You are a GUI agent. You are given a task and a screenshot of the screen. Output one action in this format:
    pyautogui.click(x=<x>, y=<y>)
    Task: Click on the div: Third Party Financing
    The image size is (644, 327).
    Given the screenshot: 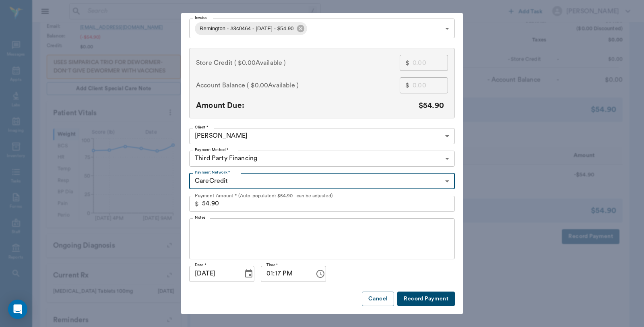 What is the action you would take?
    pyautogui.click(x=322, y=159)
    